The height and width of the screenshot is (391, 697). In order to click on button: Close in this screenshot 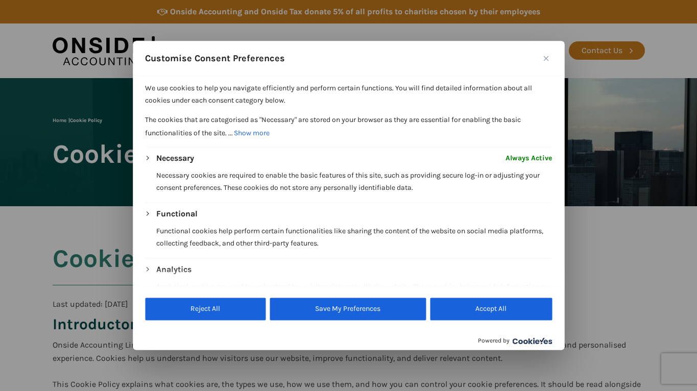, I will do `click(546, 58)`.